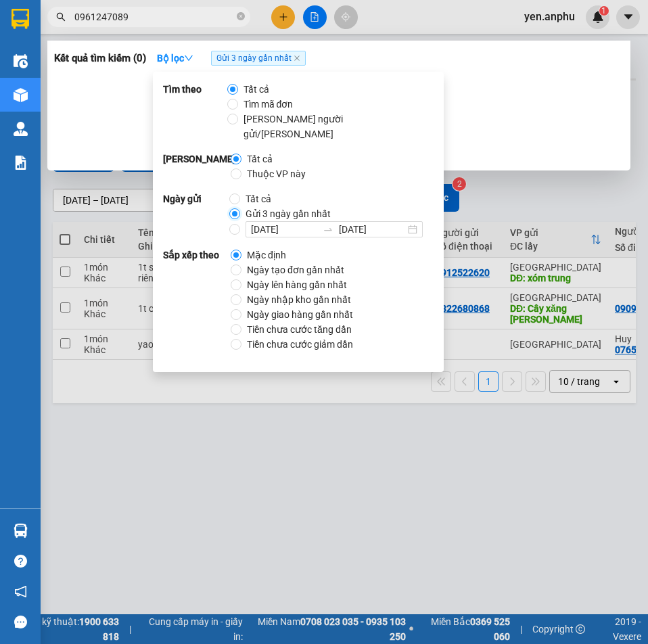  What do you see at coordinates (295, 270) in the screenshot?
I see `span: Ngày tạo đơn gần nhất` at bounding box center [295, 270].